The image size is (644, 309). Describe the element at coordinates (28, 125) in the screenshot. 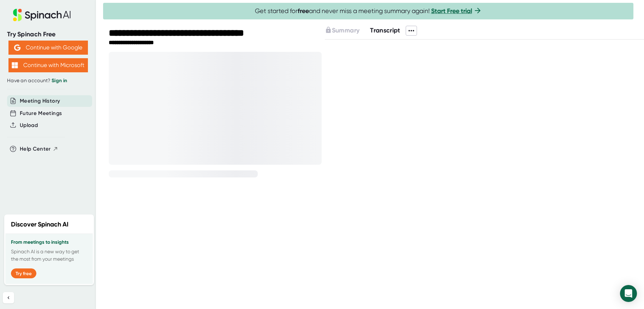

I see `button: Upload` at that location.